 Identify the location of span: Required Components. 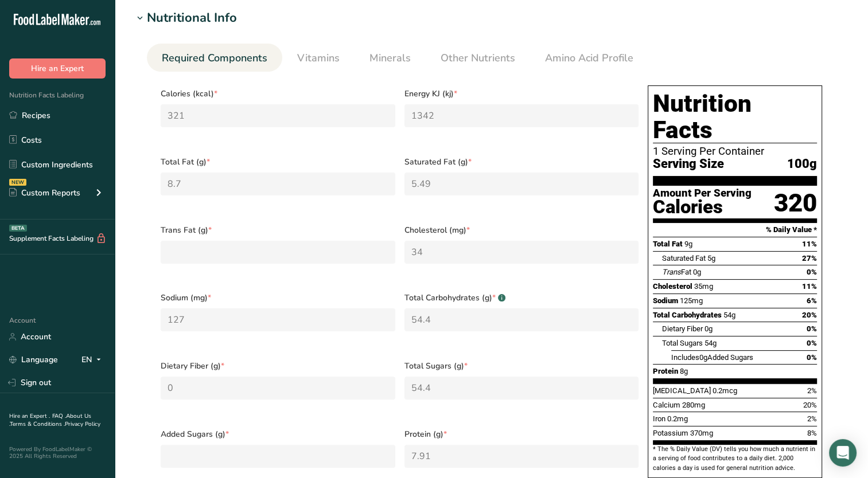
(214, 58).